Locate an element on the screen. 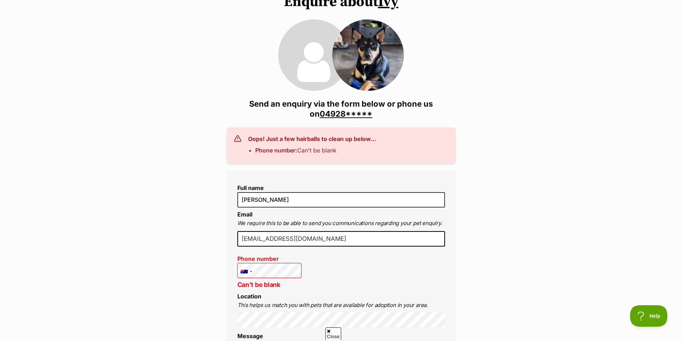 The image size is (682, 341). label: Email is located at coordinates (245, 214).